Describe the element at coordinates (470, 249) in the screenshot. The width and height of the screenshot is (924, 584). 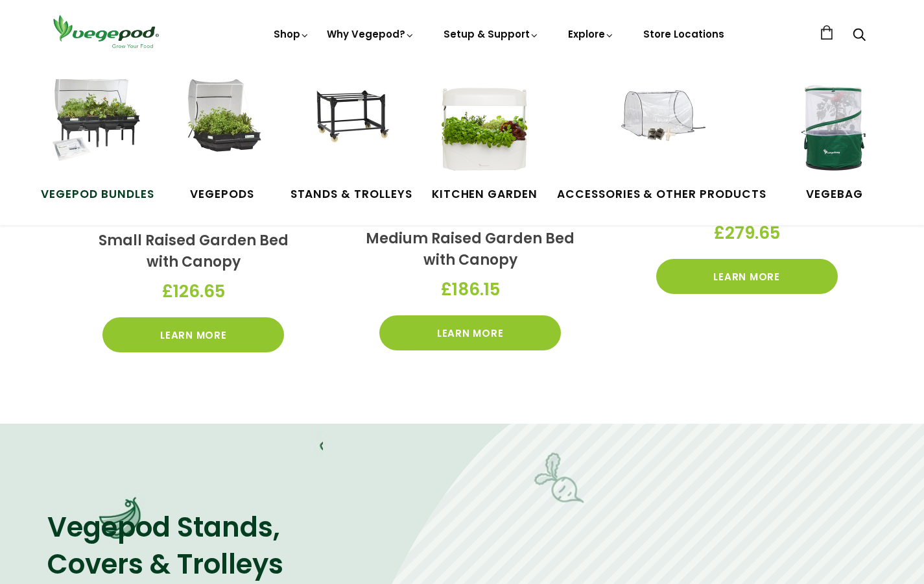
I see `a: Medium Raised Garden Bed with Canopy` at that location.